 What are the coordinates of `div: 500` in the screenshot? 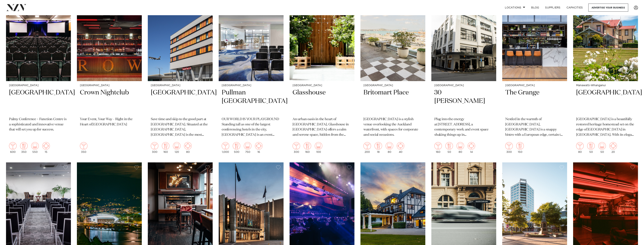 It's located at (237, 148).